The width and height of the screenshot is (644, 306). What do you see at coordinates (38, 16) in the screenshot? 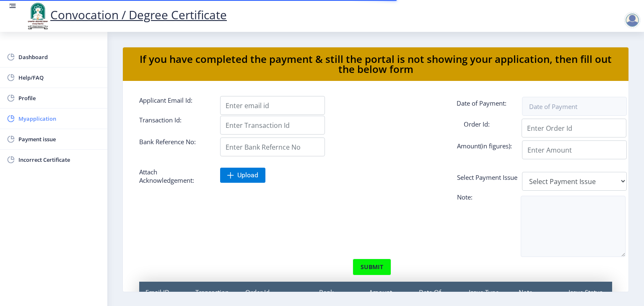
I see `img: logo` at bounding box center [38, 16].